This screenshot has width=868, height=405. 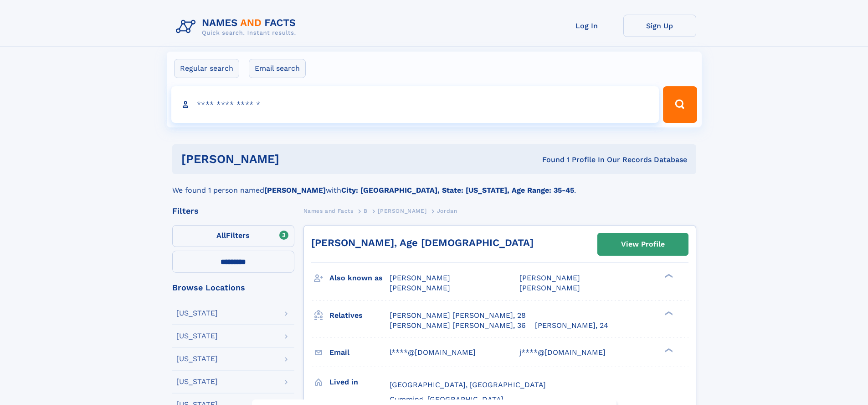 What do you see at coordinates (643, 244) in the screenshot?
I see `div: View Profile` at bounding box center [643, 244].